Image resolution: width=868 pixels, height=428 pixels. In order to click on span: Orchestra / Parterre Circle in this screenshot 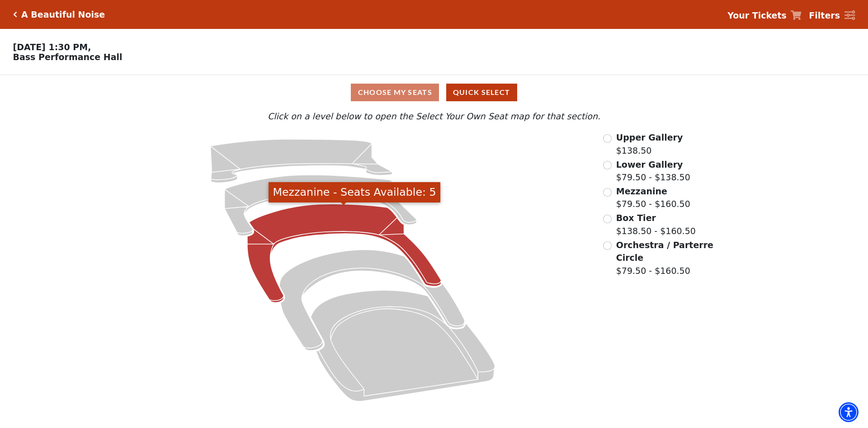, I will do `click(665, 251)`.